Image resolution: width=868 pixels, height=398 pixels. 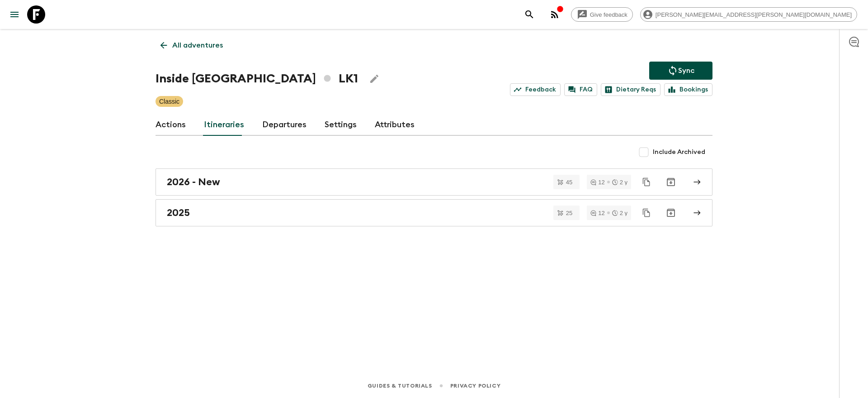 I want to click on a: Departures, so click(x=284, y=125).